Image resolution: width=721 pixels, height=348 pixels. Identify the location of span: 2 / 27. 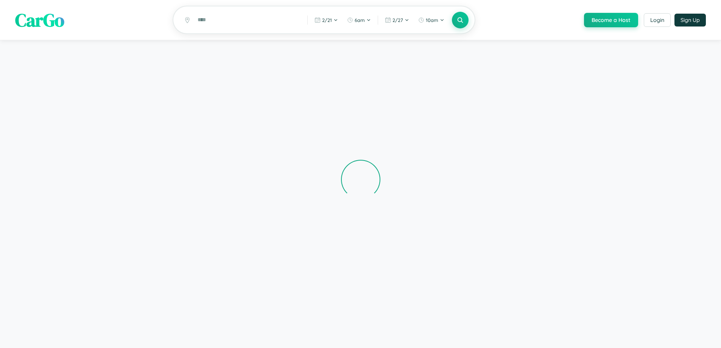
(398, 20).